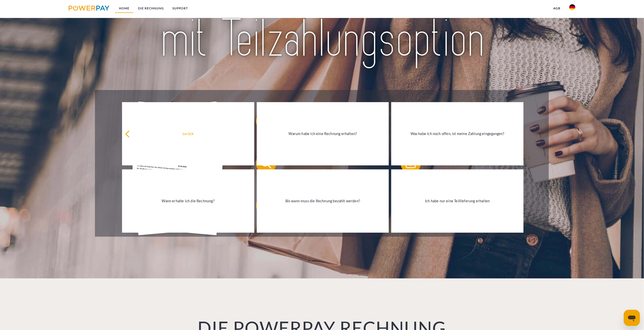 The width and height of the screenshot is (644, 330). I want to click on img: de, so click(572, 7).